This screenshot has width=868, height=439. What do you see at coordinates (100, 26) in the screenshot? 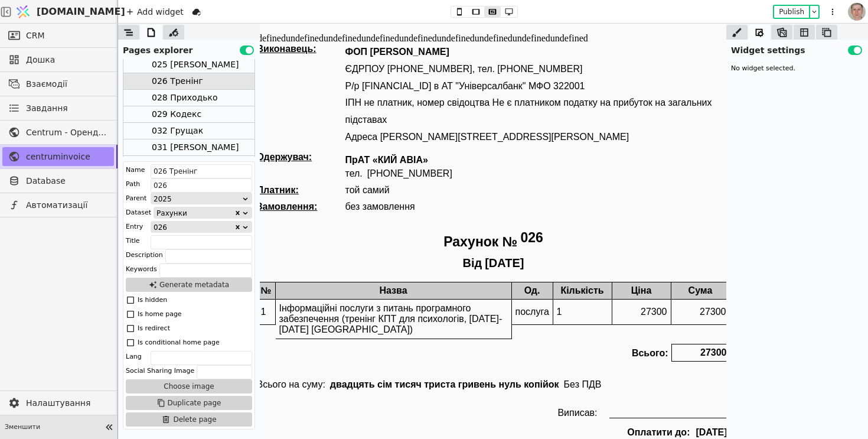
I see `div: Виконавець:` at bounding box center [100, 26].